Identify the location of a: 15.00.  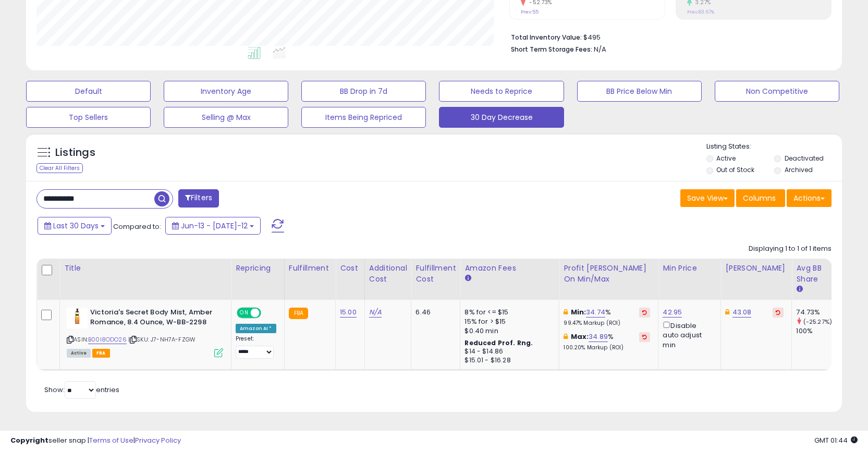
(348, 312).